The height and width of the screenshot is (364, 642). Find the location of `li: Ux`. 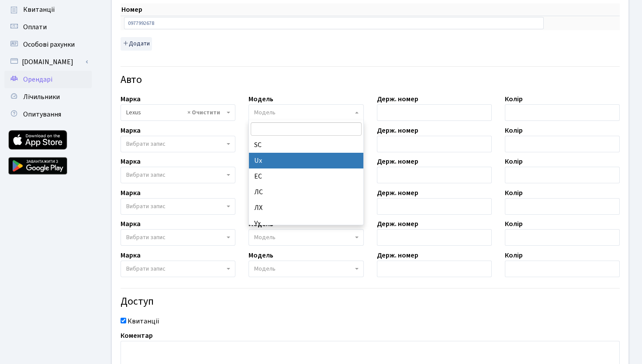

li: Ux is located at coordinates (306, 161).